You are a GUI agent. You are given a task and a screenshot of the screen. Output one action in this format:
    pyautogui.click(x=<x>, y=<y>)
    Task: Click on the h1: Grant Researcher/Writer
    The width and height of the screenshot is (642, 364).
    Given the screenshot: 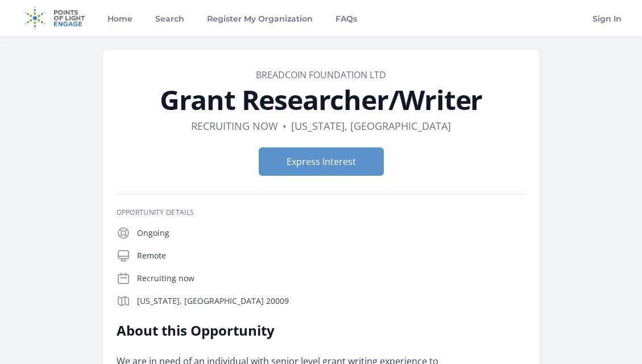 What is the action you would take?
    pyautogui.click(x=321, y=100)
    